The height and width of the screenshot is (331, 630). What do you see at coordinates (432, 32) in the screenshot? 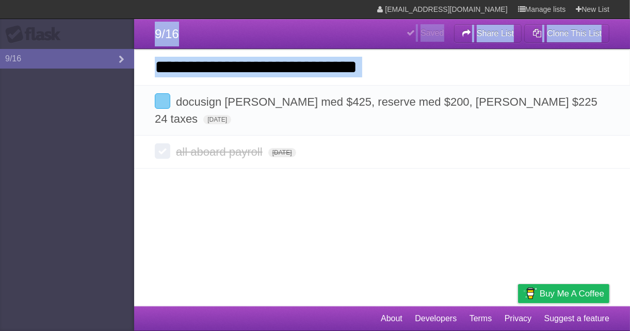
I see `b: Saved` at bounding box center [432, 32].